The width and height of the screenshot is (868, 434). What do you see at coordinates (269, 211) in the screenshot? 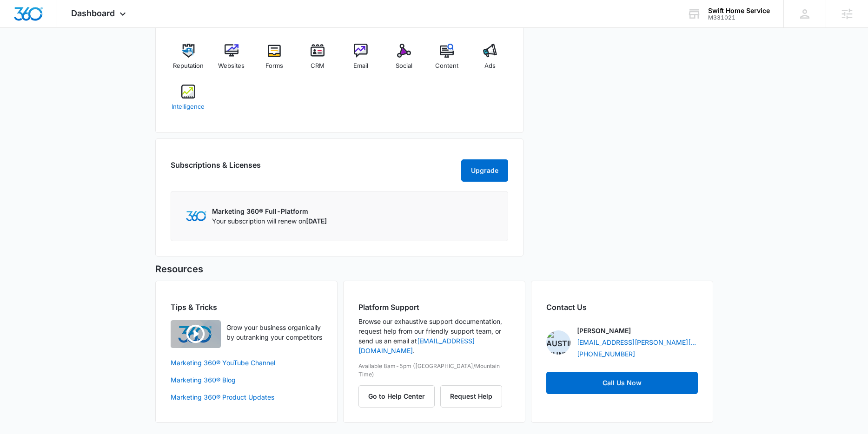
I see `p: Marketing 360® Full-Platform` at bounding box center [269, 211].